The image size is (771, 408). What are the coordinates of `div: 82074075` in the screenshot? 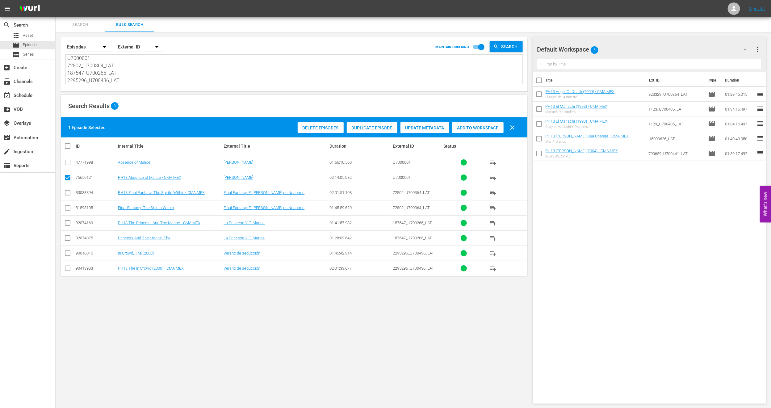 It's located at (96, 238).